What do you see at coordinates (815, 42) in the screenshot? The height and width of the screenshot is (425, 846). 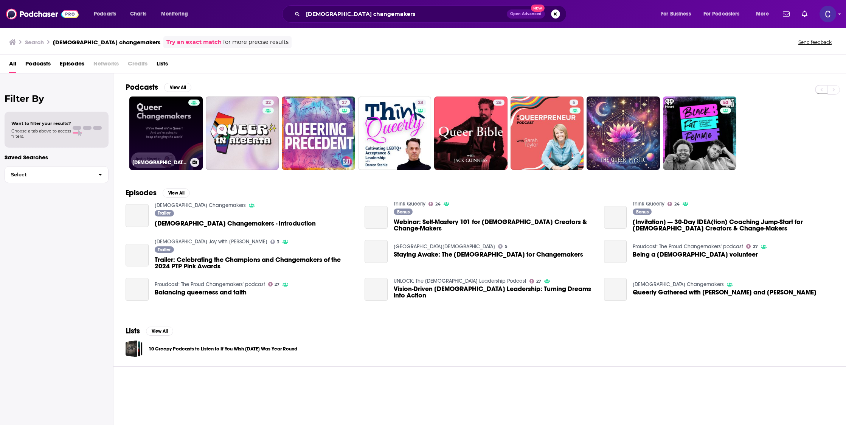 I see `button: Send feedback` at bounding box center [815, 42].